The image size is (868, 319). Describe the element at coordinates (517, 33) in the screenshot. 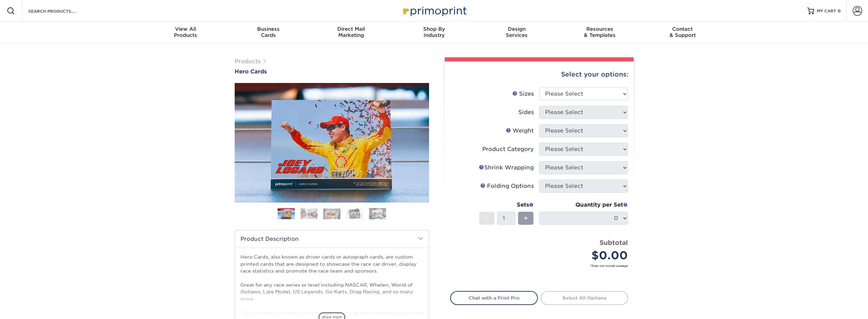

I see `a: DesignServices` at that location.